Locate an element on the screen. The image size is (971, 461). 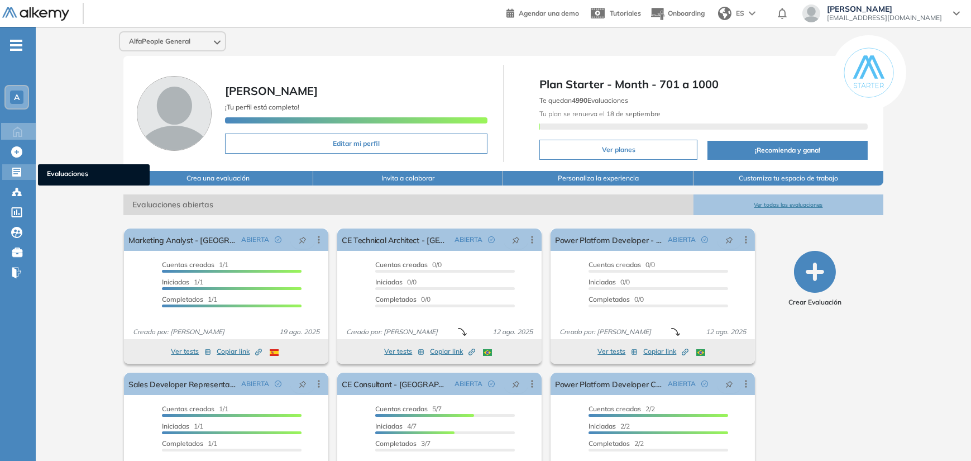
span: 5/7 is located at coordinates (408, 408).